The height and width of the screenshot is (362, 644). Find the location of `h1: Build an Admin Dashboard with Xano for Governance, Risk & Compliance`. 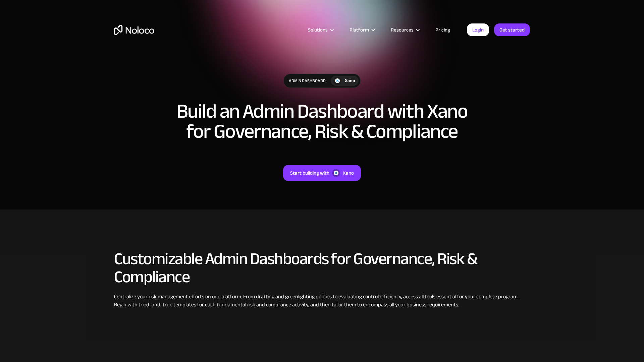

h1: Build an Admin Dashboard with Xano for Governance, Risk & Compliance is located at coordinates (322, 122).